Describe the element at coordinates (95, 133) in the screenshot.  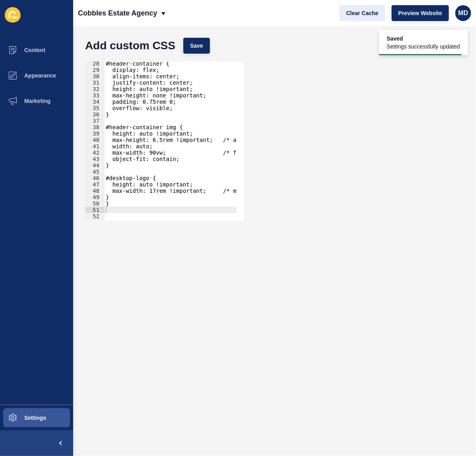
I see `div: 39` at that location.